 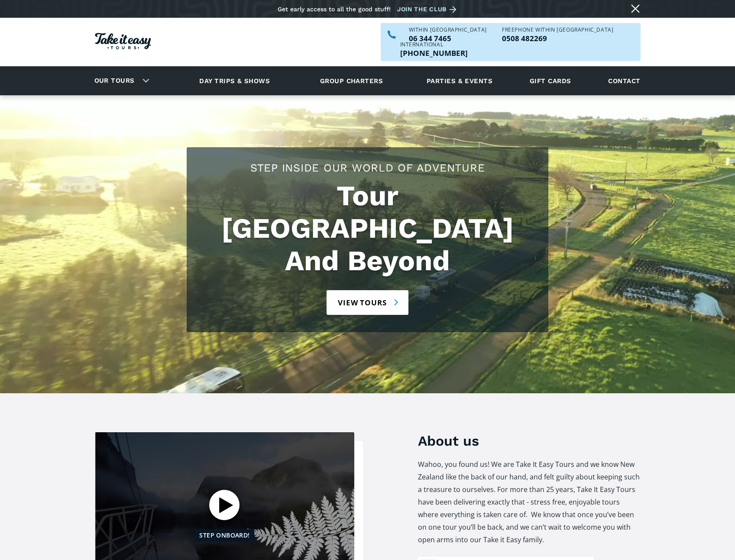 I want to click on a: View tours, so click(x=368, y=302).